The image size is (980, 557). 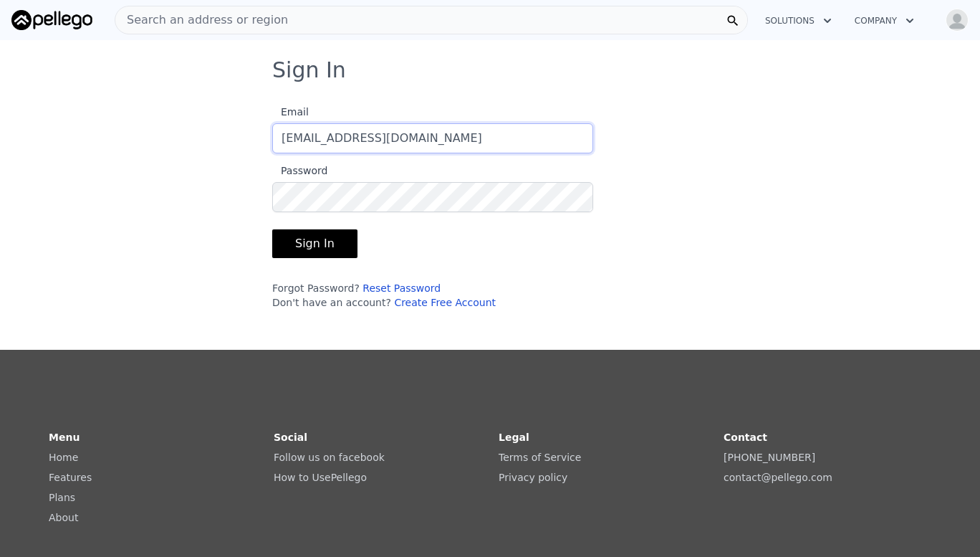 What do you see at coordinates (64, 437) in the screenshot?
I see `strong: Menu` at bounding box center [64, 437].